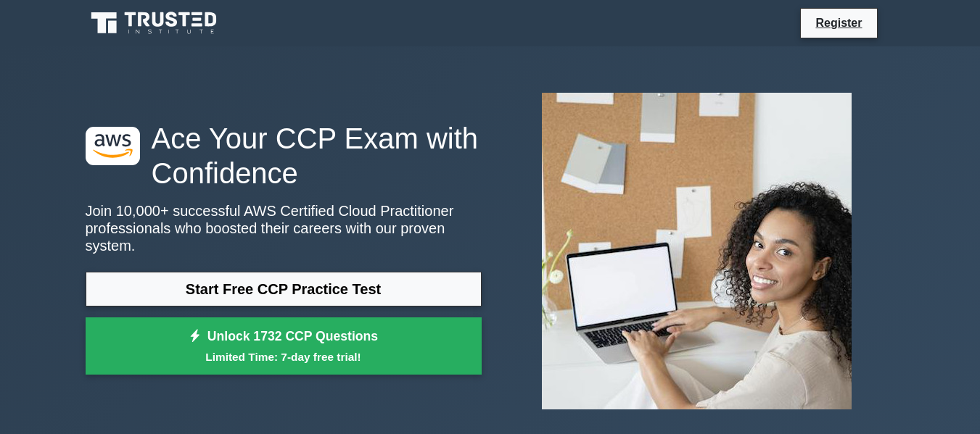 The height and width of the screenshot is (434, 980). Describe the element at coordinates (284, 347) in the screenshot. I see `a: Unlock 1732 CCP QuestionsLimited Time: 7-day free trial!` at that location.